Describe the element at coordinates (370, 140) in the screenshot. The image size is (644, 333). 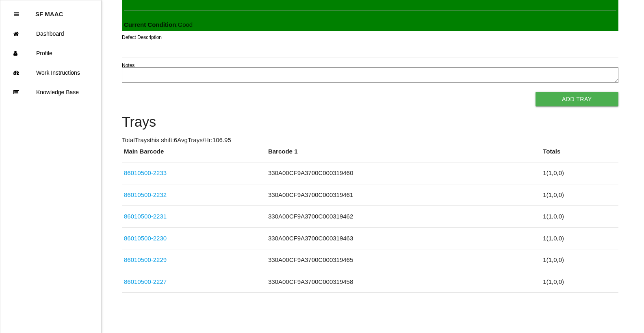
I see `p: Total Trays this shift: 6 Avg Trays /Hr: 106.95` at that location.